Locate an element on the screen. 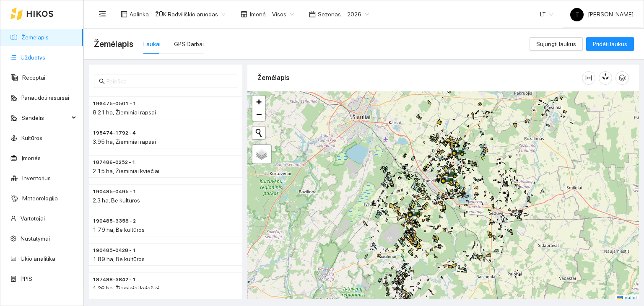  span: LT is located at coordinates (547, 14).